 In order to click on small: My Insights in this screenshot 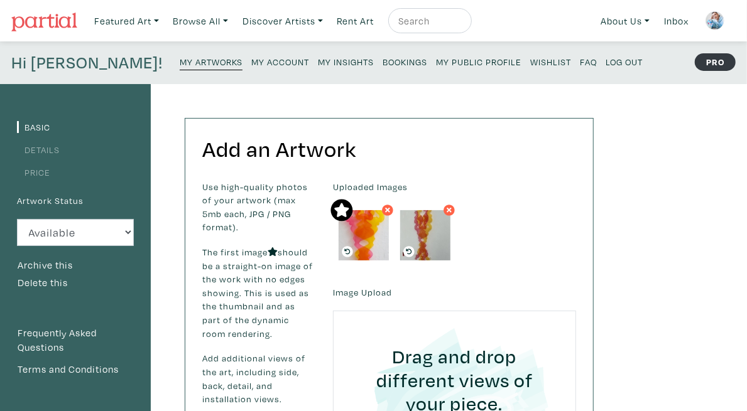, I will do `click(345, 62)`.